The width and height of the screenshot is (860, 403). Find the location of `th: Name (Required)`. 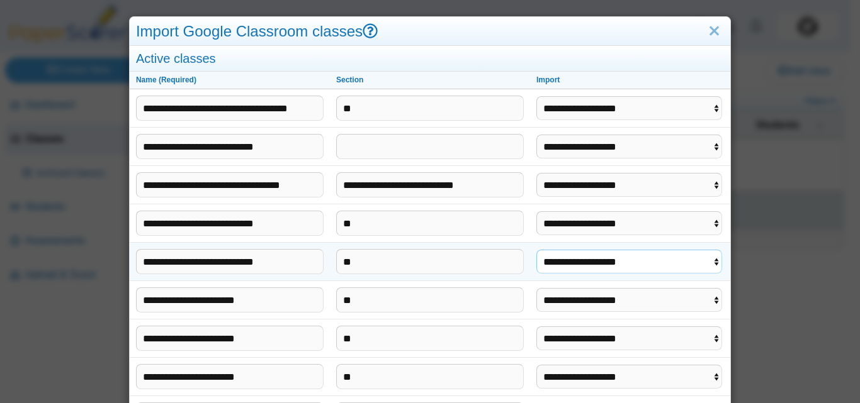

th: Name (Required) is located at coordinates (230, 81).